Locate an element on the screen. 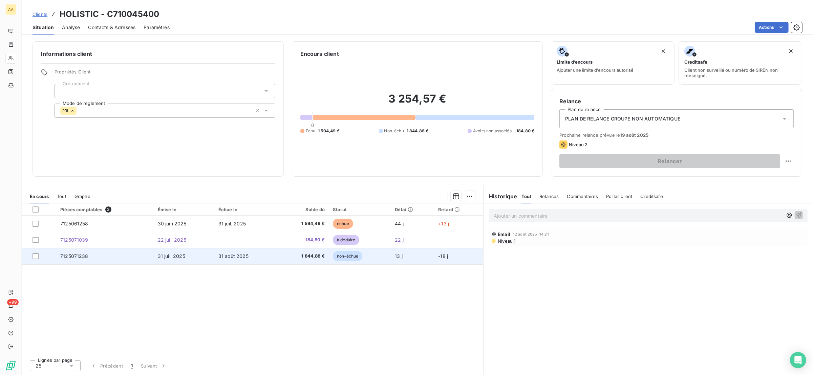 This screenshot has height=375, width=813. span: non-échue is located at coordinates (347, 256).